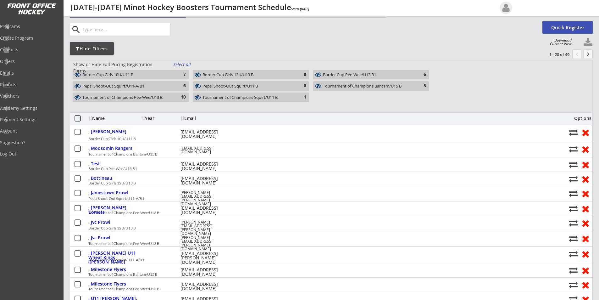 The image size is (599, 300). Describe the element at coordinates (119, 67) in the screenshot. I see `div: Show or Hide Full Pricing Registration Forms` at that location.